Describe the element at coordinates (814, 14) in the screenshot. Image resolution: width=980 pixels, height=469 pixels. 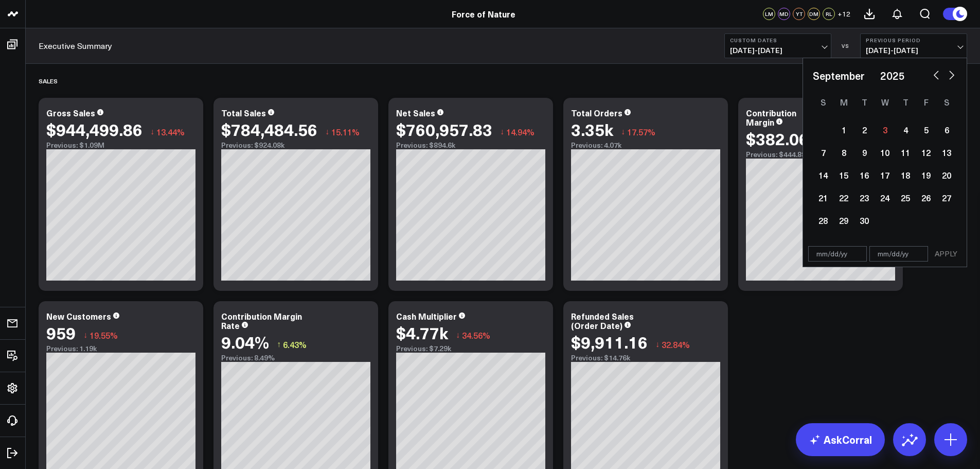
I see `div: DM` at that location.